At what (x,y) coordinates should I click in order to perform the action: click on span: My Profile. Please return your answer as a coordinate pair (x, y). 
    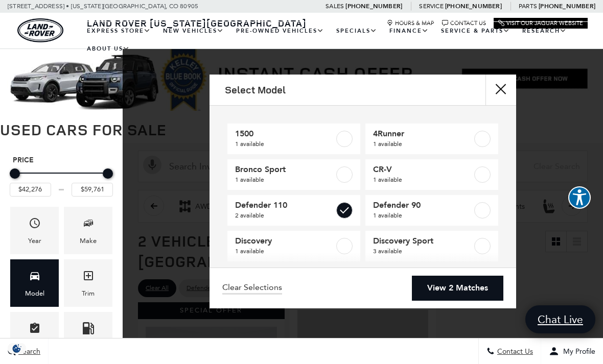
    Looking at the image, I should click on (577, 352).